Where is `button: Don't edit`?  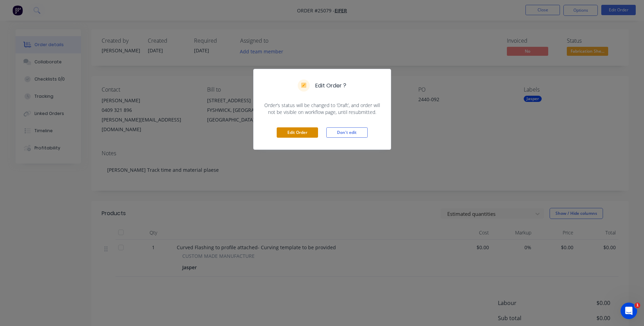
button: Don't edit is located at coordinates (347, 133).